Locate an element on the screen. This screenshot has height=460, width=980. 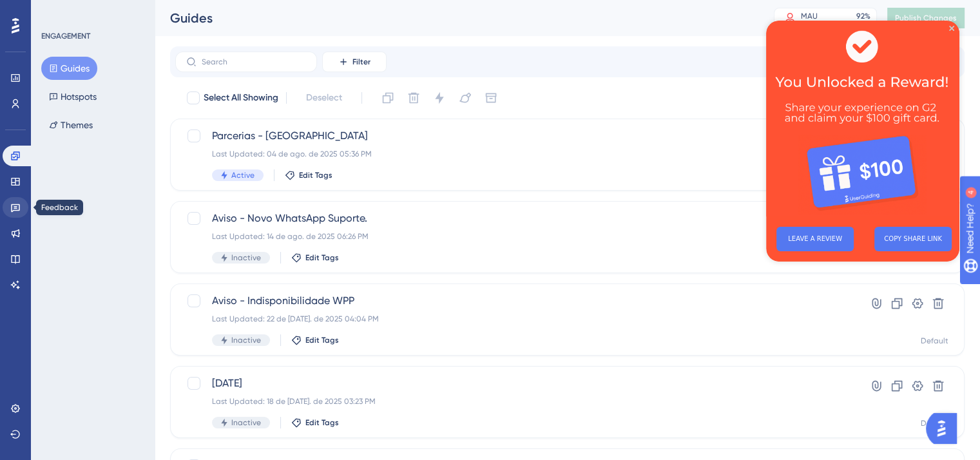
span: Aviso - Novo WhatsApp Suporte. is located at coordinates (515, 219).